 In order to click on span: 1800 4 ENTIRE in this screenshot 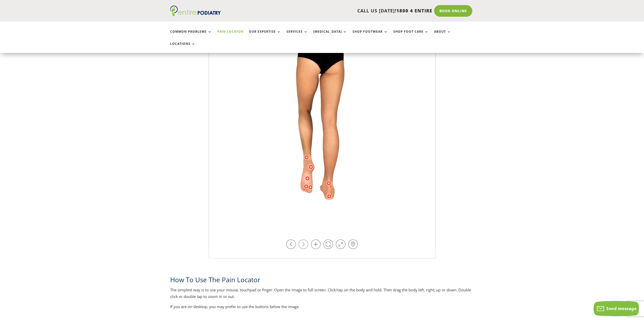, I will do `click(414, 11)`.